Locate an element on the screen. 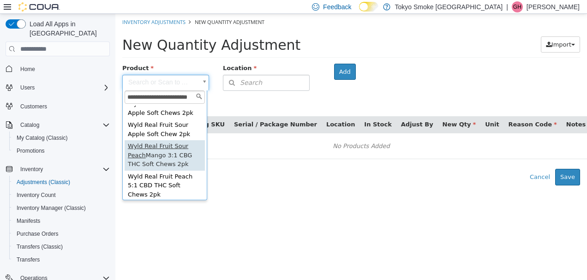  button: Adjustments (Classic) is located at coordinates (61, 182).